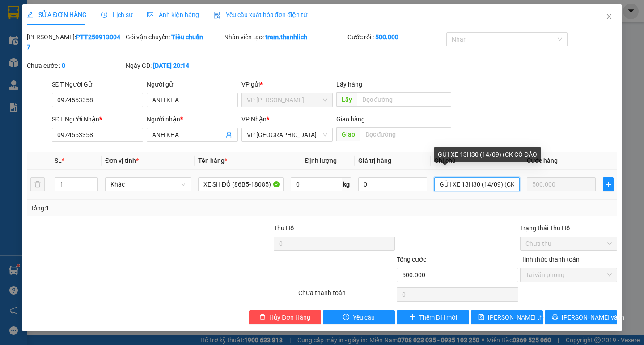  Describe the element at coordinates (346, 99) in the screenshot. I see `span: Lấy` at that location.